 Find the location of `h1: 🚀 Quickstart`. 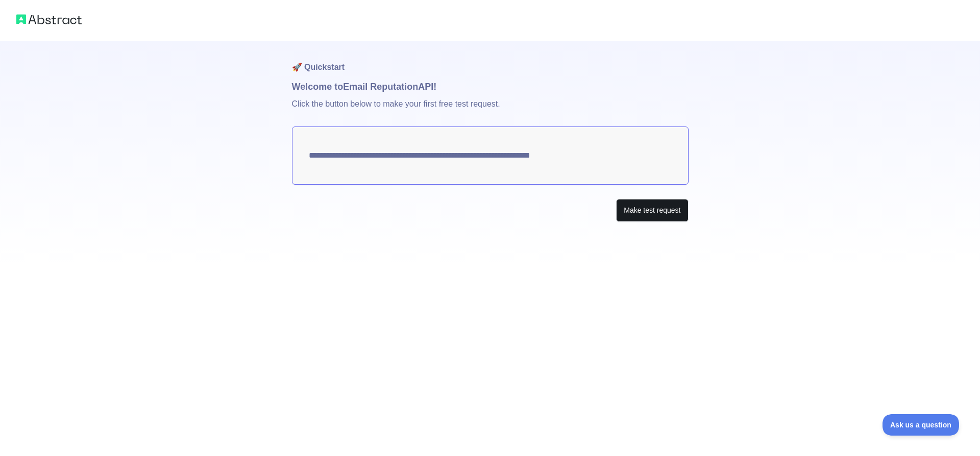

h1: 🚀 Quickstart is located at coordinates (490, 60).